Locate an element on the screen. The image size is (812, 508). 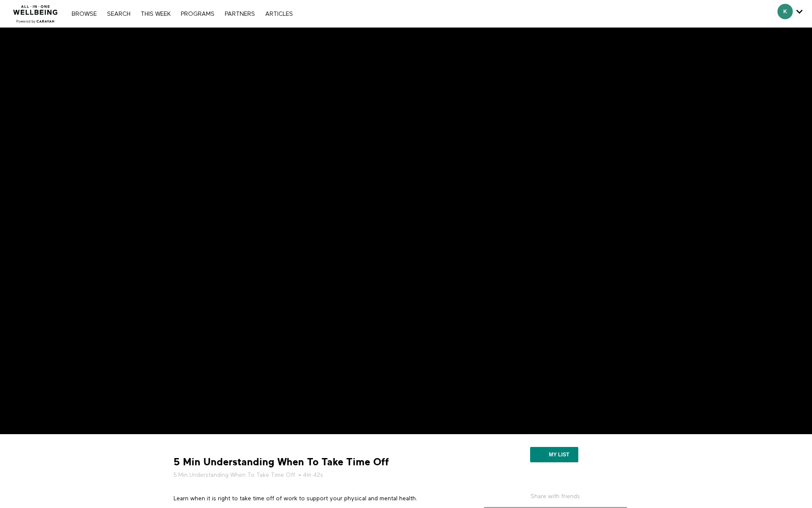
h5: Share with friends is located at coordinates (556, 500).